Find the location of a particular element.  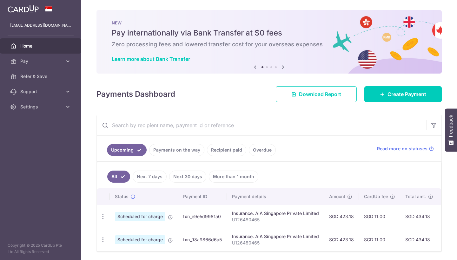

h5: Pay internationally via Bank Transfer at $0 fees is located at coordinates (269, 33).